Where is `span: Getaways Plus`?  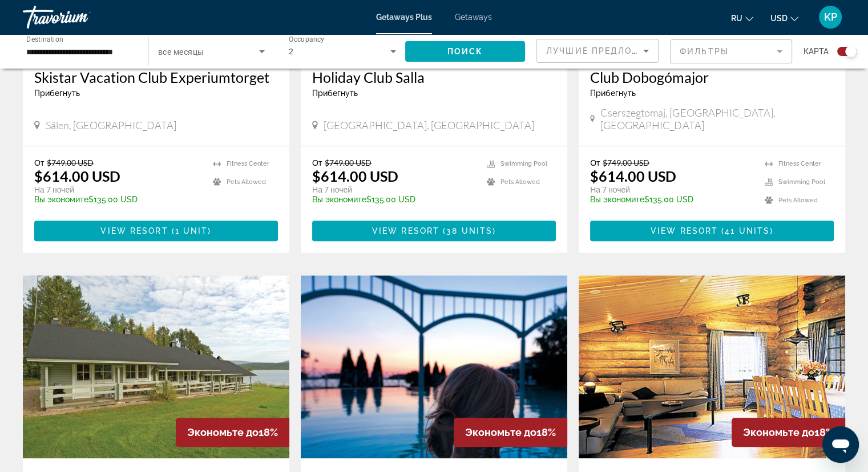 span: Getaways Plus is located at coordinates (404, 17).